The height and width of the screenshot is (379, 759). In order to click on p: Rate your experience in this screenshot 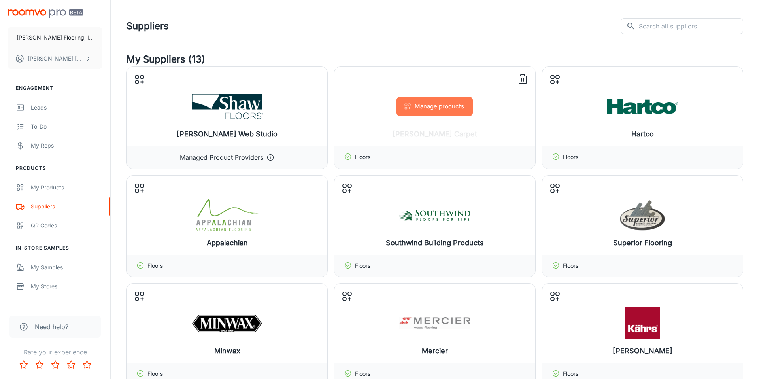, I will do `click(55, 352)`.